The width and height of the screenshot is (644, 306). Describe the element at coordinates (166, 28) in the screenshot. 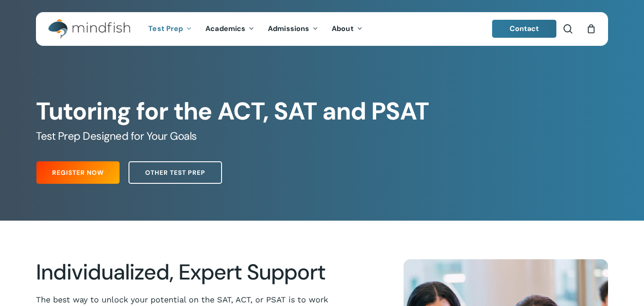

I see `span: Test Prep` at that location.